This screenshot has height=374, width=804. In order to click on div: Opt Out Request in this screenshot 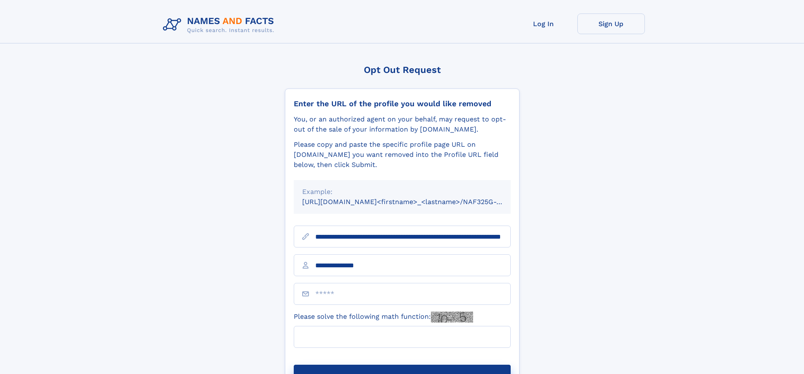, I will do `click(402, 70)`.